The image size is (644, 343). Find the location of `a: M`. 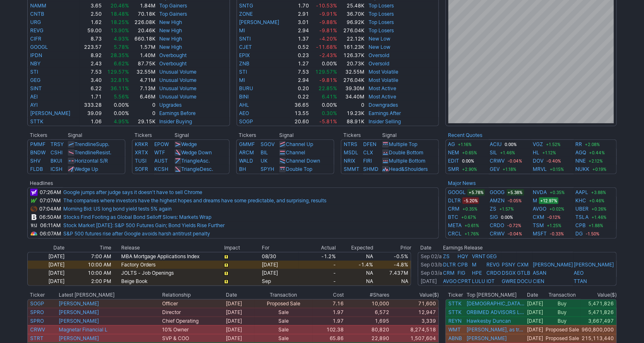

a: M is located at coordinates (474, 265).